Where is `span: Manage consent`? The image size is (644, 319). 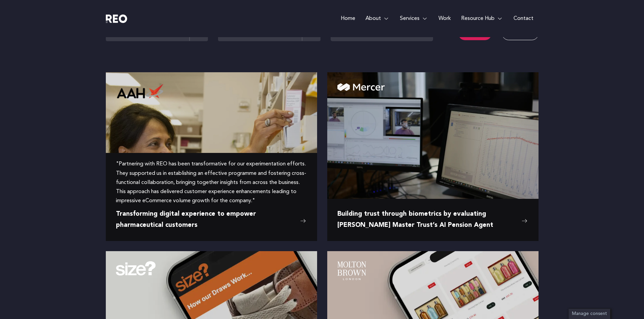 span: Manage consent is located at coordinates (589, 314).